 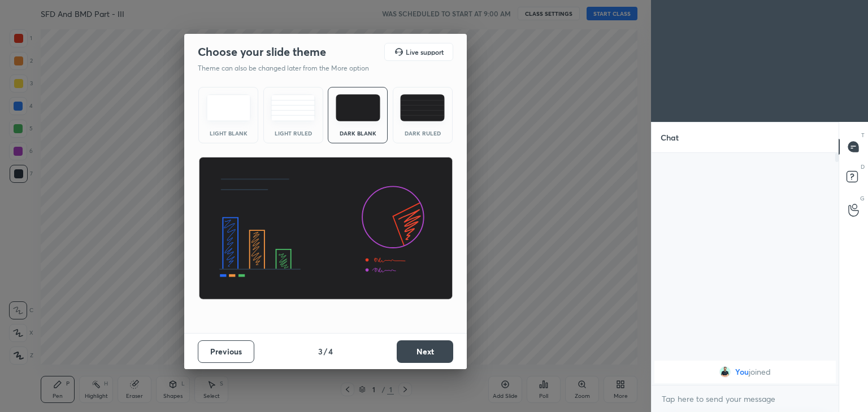 What do you see at coordinates (289, 69) in the screenshot?
I see `p: Theme can also be changed later from the More option` at bounding box center [289, 69].